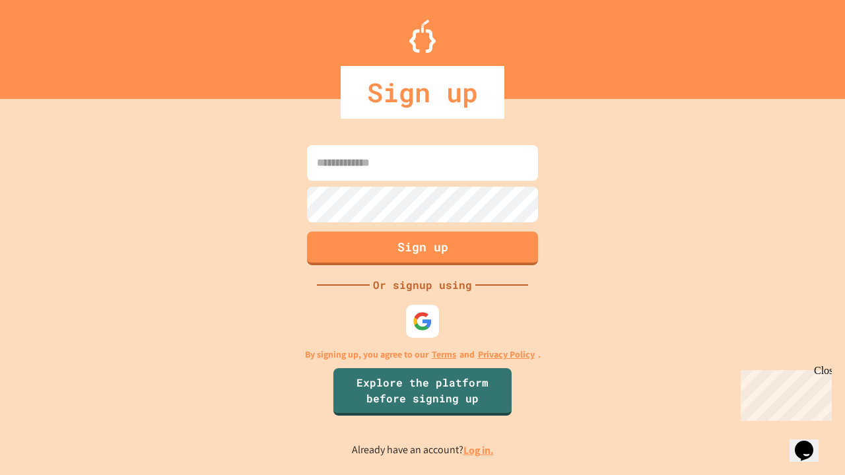 Image resolution: width=845 pixels, height=475 pixels. I want to click on p: Already have an account?, so click(423, 450).